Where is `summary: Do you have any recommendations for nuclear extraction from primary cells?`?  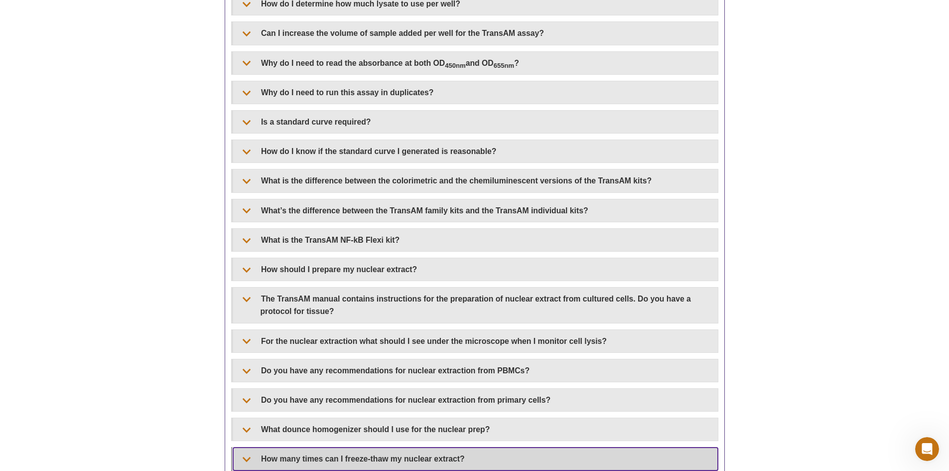 summary: Do you have any recommendations for nuclear extraction from primary cells? is located at coordinates (475, 400).